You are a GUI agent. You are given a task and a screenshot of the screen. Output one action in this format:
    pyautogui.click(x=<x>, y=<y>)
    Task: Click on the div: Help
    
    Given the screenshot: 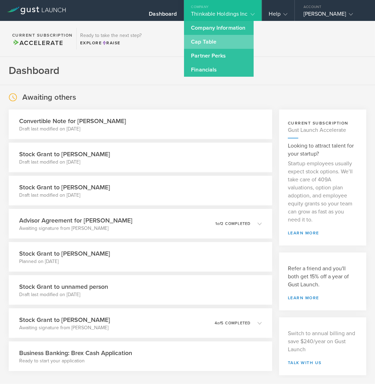 What is the action you would take?
    pyautogui.click(x=278, y=16)
    